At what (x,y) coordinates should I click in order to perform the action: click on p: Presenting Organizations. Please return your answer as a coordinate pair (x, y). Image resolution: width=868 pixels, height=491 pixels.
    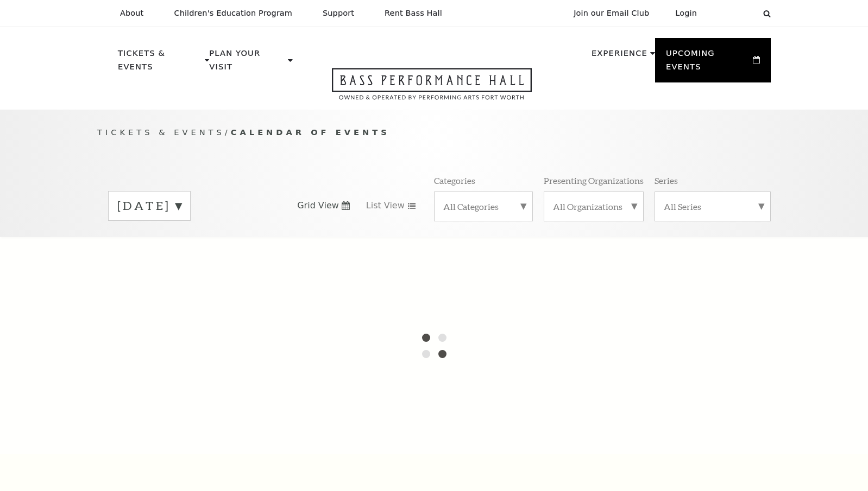
    Looking at the image, I should click on (594, 180).